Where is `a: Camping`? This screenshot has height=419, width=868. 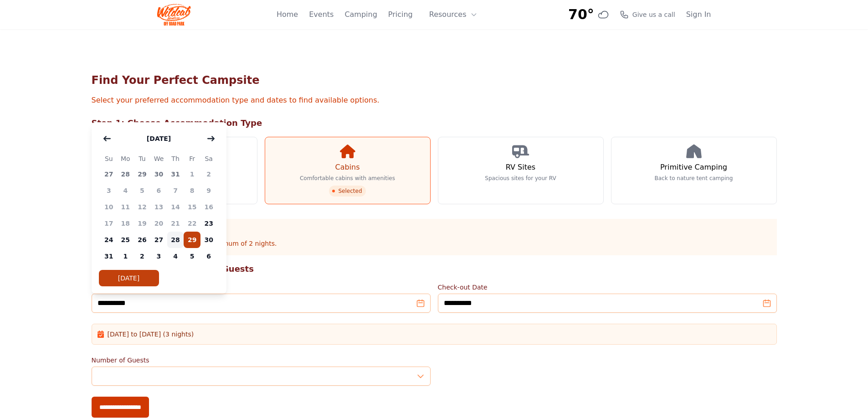 a: Camping is located at coordinates (360, 15).